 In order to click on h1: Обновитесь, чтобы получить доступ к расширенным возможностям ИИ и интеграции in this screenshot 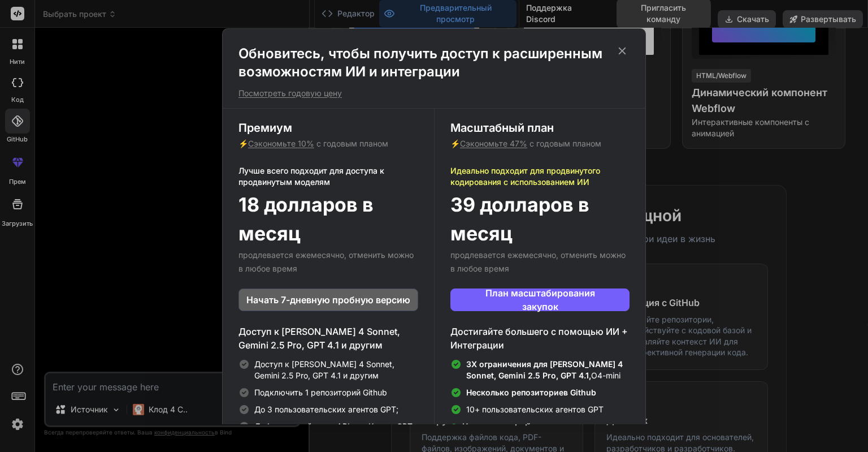, I will do `click(434, 63)`.